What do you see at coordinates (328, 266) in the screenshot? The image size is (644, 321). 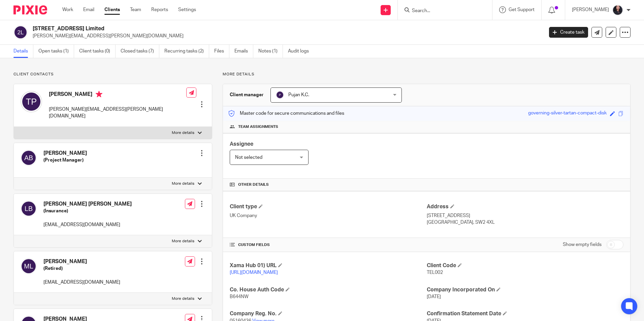 I see `h4: Xama Hub 01) URL` at bounding box center [328, 266].